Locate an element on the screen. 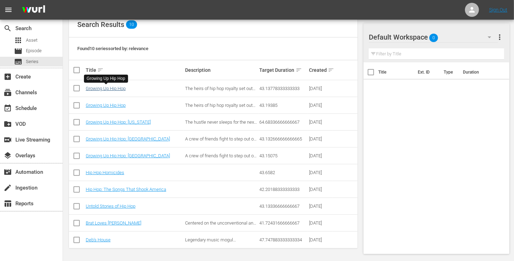  span: Search is located at coordinates (8, 28).